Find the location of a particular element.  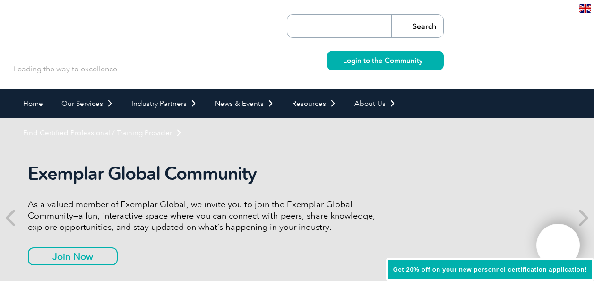

a: Join Now is located at coordinates (73, 256).